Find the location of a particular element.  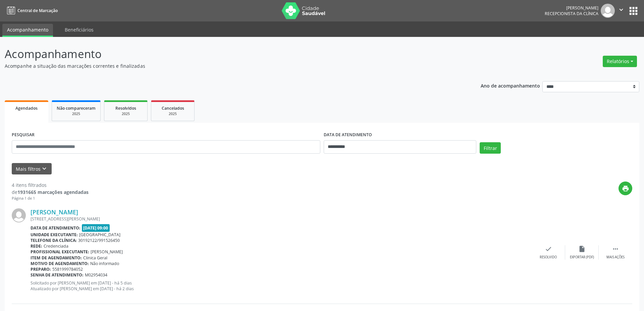

button: Relatórios is located at coordinates (619, 61).